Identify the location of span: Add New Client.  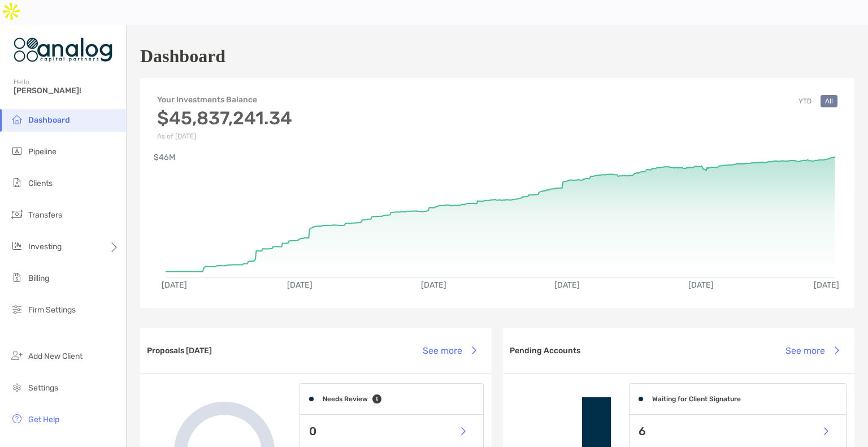
(55, 356).